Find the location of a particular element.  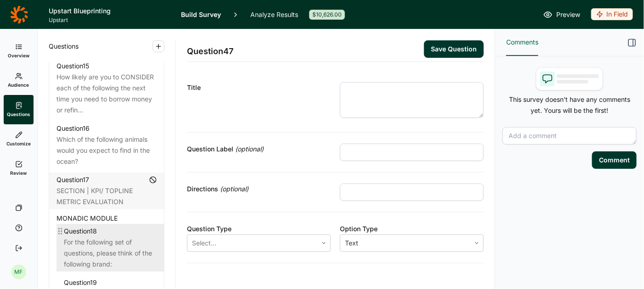

div: How likely are you to CONSIDER each of the following the next time you need to borrow money or re... is located at coordinates (107, 93).